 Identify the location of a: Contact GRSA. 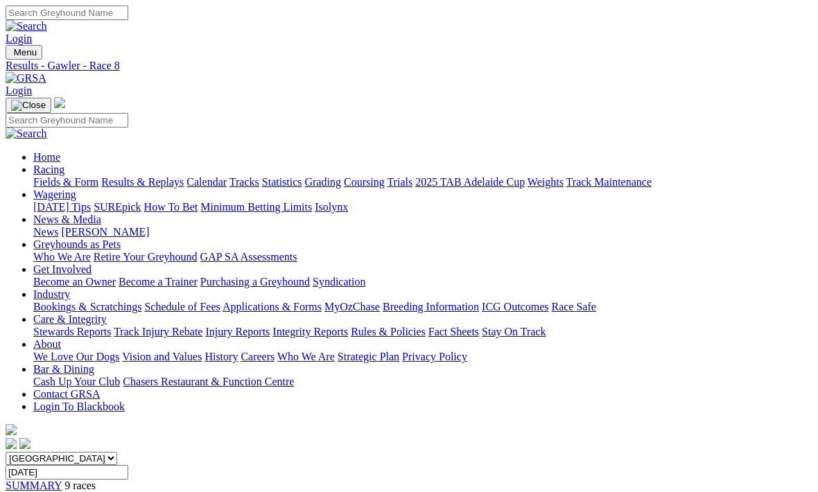
(67, 394).